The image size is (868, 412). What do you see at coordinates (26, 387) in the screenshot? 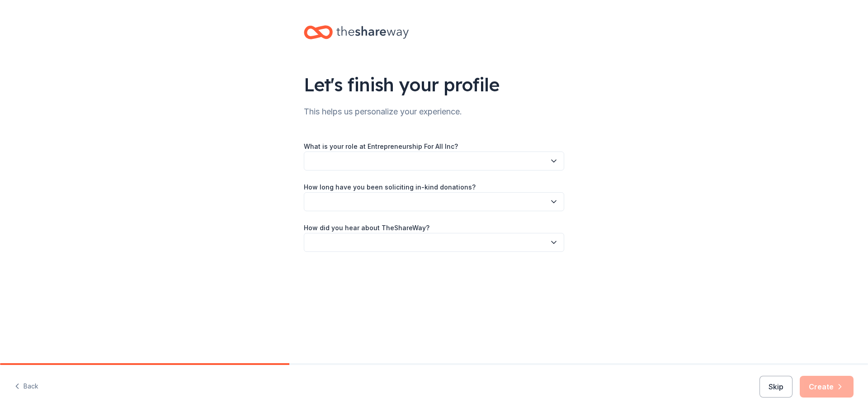
I see `button: Back` at bounding box center [26, 387].